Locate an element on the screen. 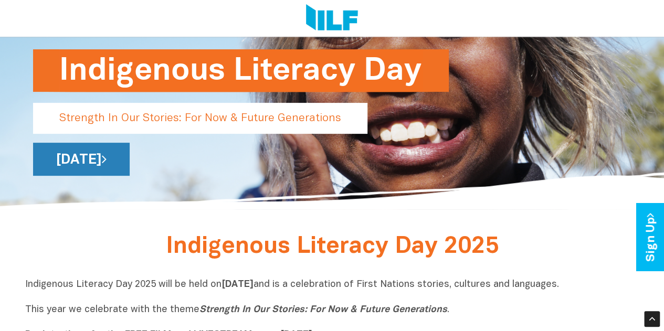 This screenshot has width=664, height=331. img: Logo is located at coordinates (332, 18).